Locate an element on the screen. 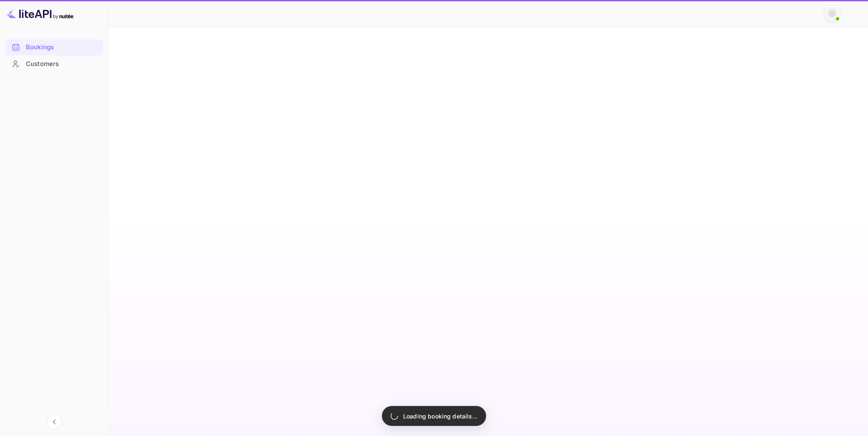  p: Loading booking details... is located at coordinates (441, 416).